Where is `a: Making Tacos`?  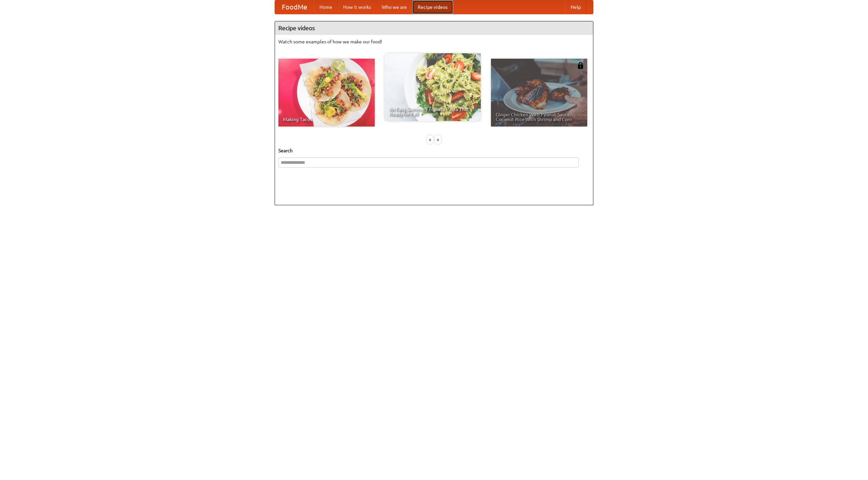 a: Making Tacos is located at coordinates (327, 93).